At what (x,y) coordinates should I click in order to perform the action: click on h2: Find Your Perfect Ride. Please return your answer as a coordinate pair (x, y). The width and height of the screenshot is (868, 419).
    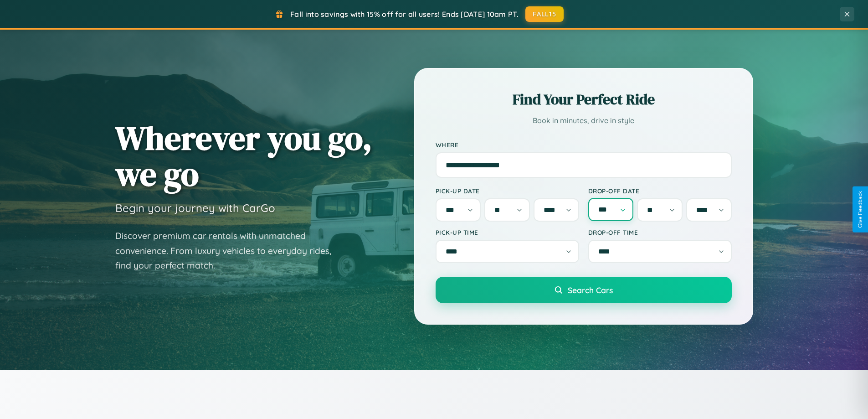
    Looking at the image, I should click on (584, 99).